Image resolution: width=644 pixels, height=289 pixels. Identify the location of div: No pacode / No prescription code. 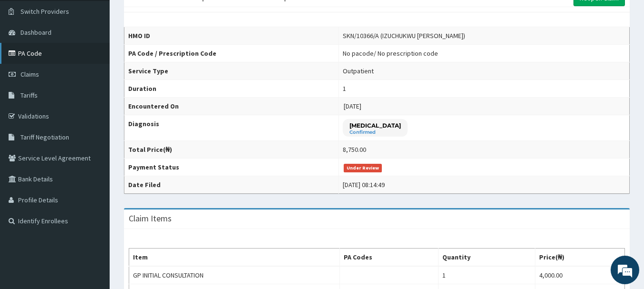
(390, 53).